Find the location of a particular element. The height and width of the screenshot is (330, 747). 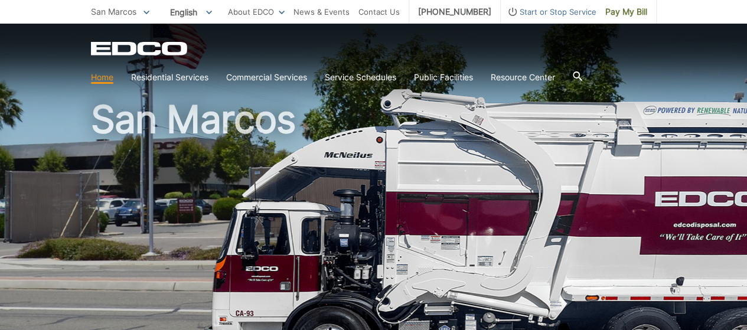

span: English is located at coordinates (191, 12).